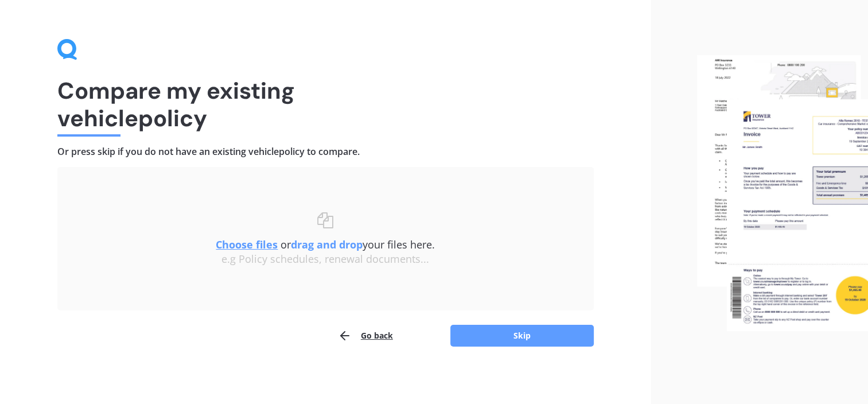 The width and height of the screenshot is (868, 404). Describe the element at coordinates (326, 245) in the screenshot. I see `b: drag and drop` at that location.